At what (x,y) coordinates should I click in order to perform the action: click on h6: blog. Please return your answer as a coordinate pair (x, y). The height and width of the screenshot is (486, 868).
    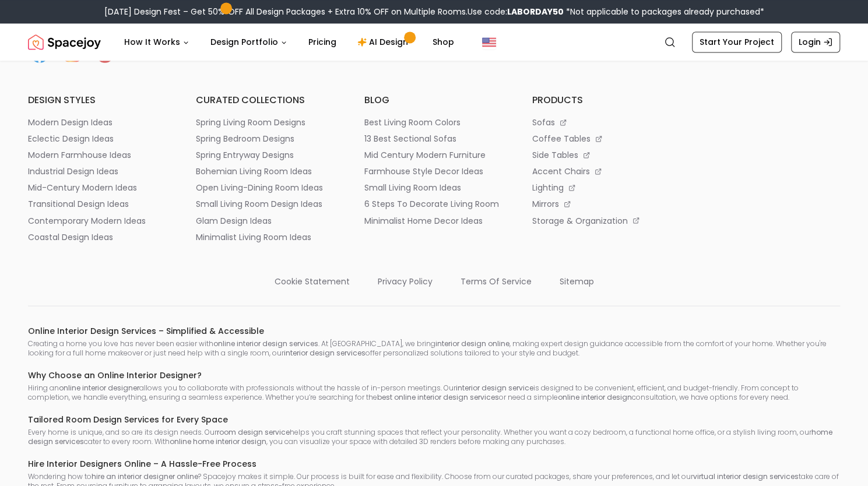
    Looking at the image, I should click on (434, 100).